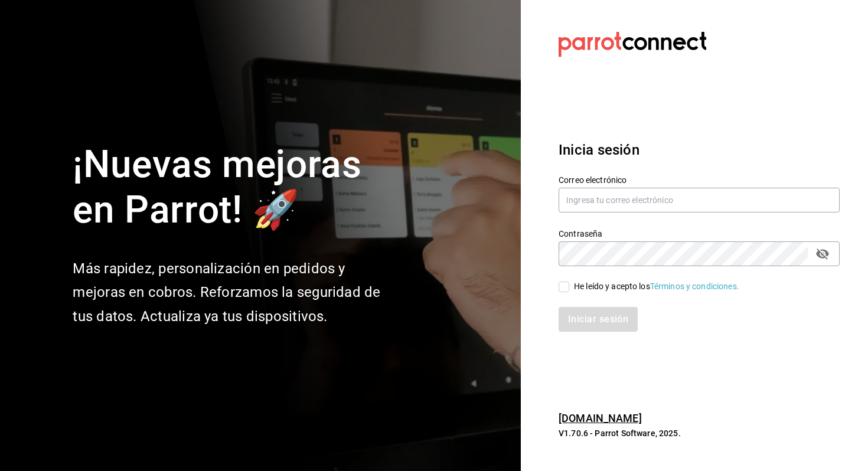 The width and height of the screenshot is (868, 471). Describe the element at coordinates (822, 254) in the screenshot. I see `button: passwordField` at that location.